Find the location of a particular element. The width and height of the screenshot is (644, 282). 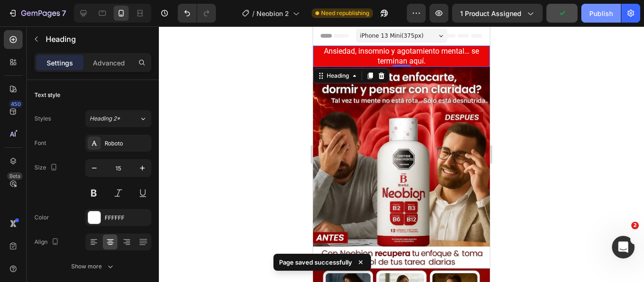

div: Heading is located at coordinates (25, 50).